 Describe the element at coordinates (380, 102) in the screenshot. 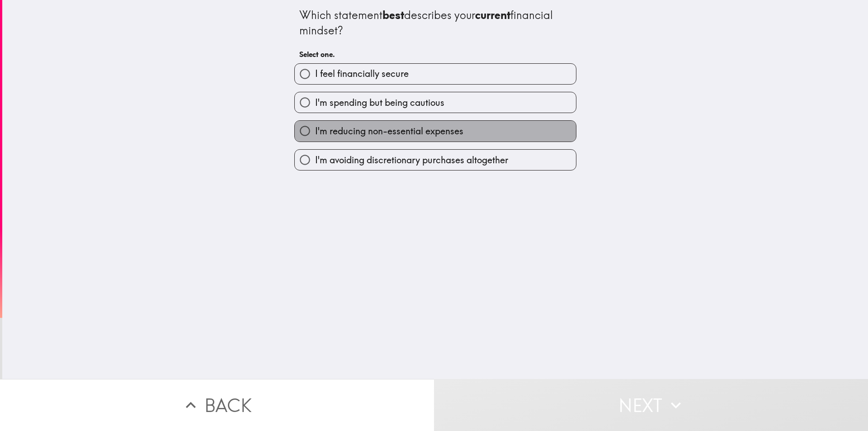

I see `span: I'm spending but being cautious` at that location.